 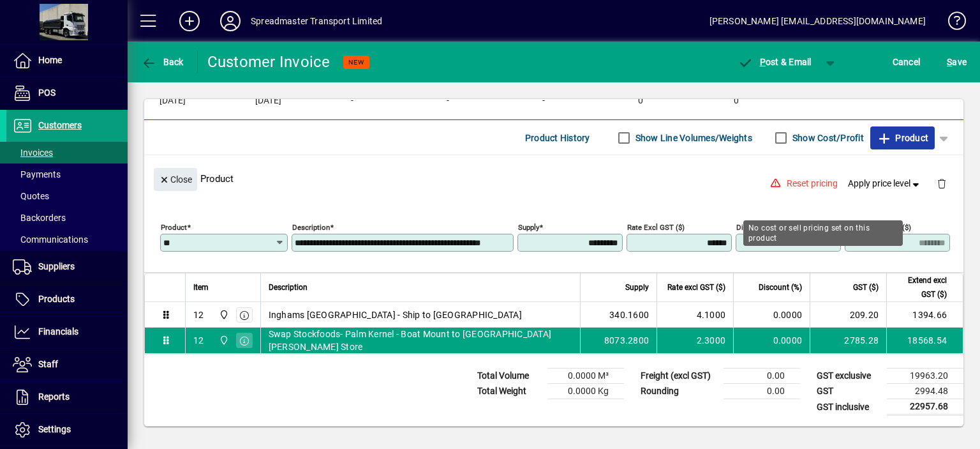 What do you see at coordinates (772, 340) in the screenshot?
I see `td: 0.0000` at bounding box center [772, 340].